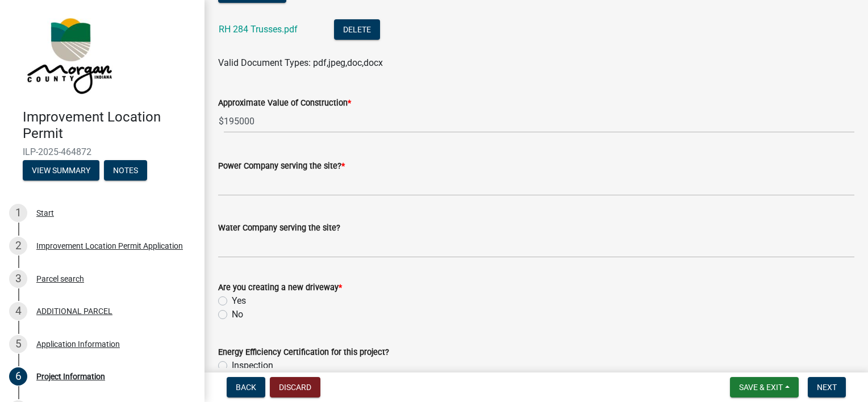  What do you see at coordinates (60, 279) in the screenshot?
I see `div: Parcel search` at bounding box center [60, 279].